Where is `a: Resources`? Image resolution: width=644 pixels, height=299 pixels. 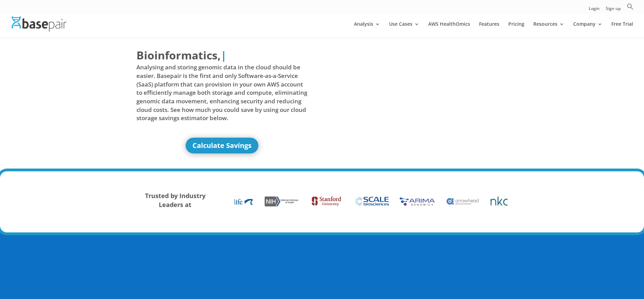
a: Resources is located at coordinates (548, 30).